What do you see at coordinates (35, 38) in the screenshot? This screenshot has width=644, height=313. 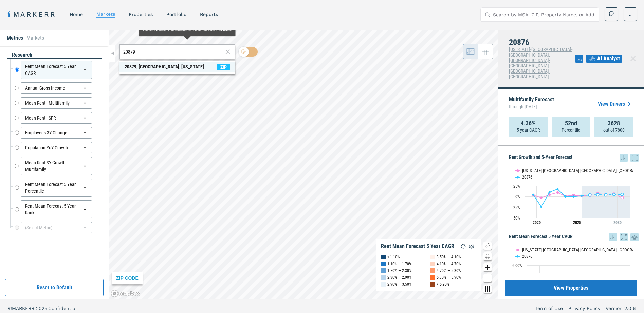 I see `li: Markets` at bounding box center [35, 38].